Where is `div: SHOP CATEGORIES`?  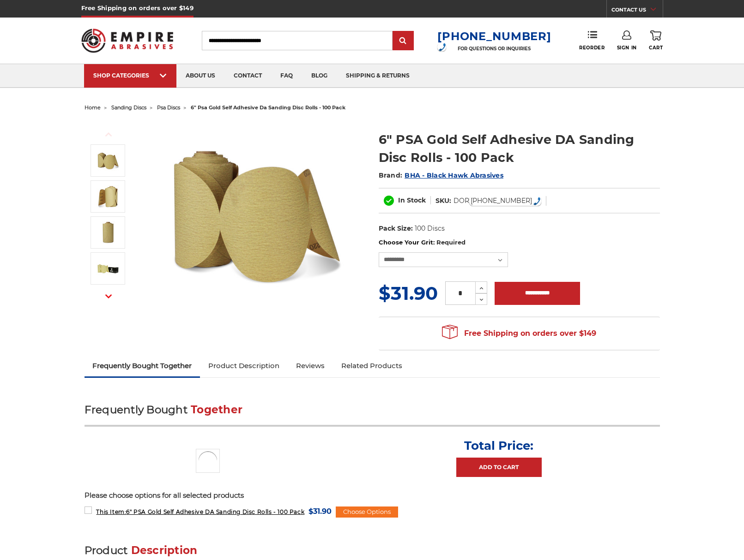 div: SHOP CATEGORIES is located at coordinates (130, 75).